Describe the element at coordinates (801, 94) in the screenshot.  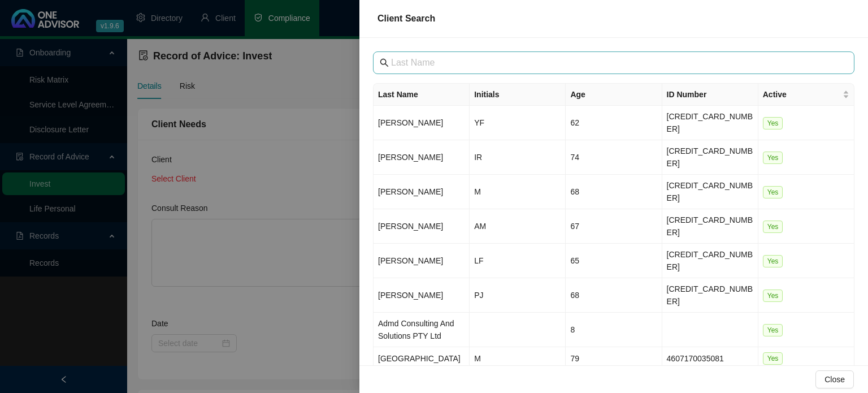
I see `span: Active` at that location.